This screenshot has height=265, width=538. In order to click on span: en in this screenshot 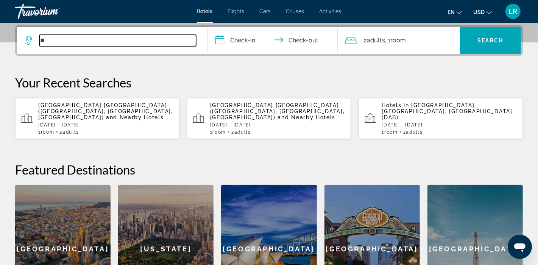, I will do `click(451, 12)`.